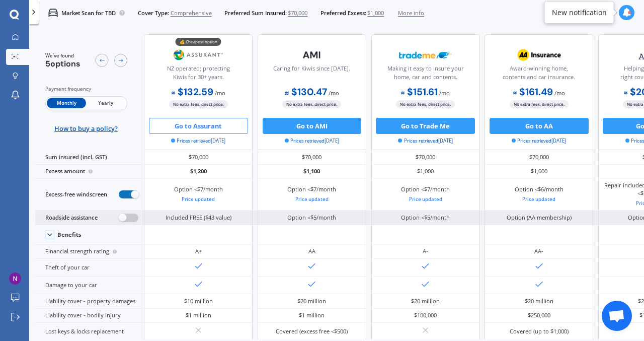  I want to click on button: Go to Trade Me, so click(425, 126).